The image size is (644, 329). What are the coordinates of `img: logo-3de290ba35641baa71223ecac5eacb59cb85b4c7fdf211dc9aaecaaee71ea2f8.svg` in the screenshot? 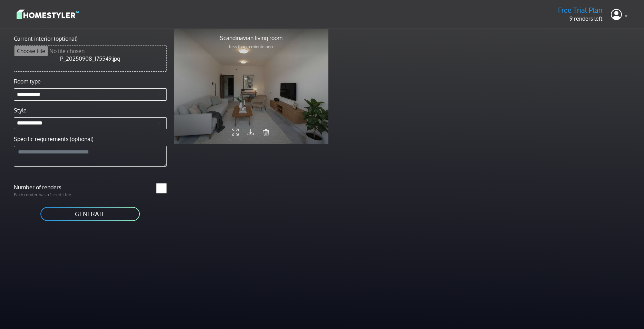 It's located at (47, 14).